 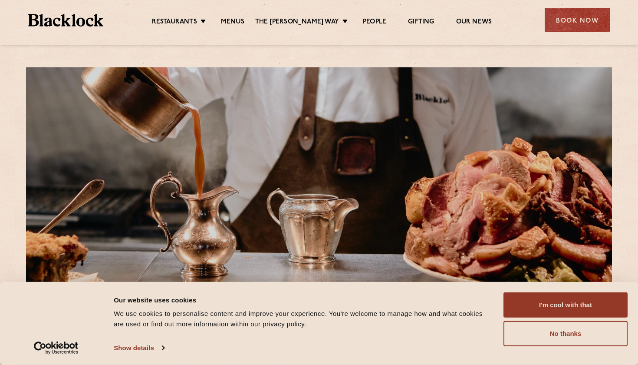 What do you see at coordinates (375, 23) in the screenshot?
I see `a: People` at bounding box center [375, 23].